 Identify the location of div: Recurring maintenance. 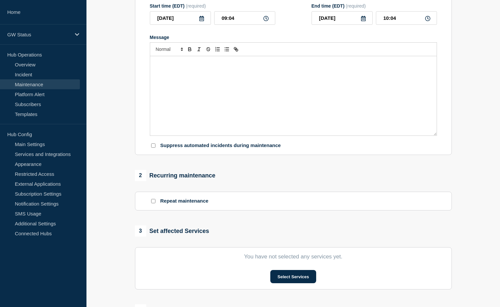
(175, 175).